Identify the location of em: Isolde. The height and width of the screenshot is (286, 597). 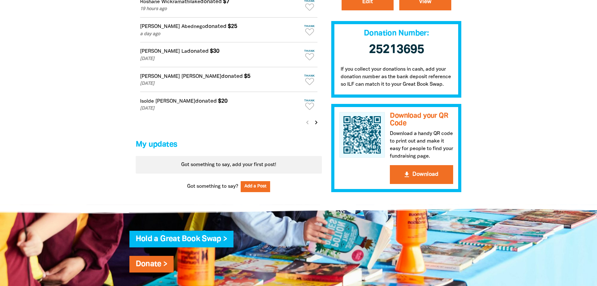
(147, 101).